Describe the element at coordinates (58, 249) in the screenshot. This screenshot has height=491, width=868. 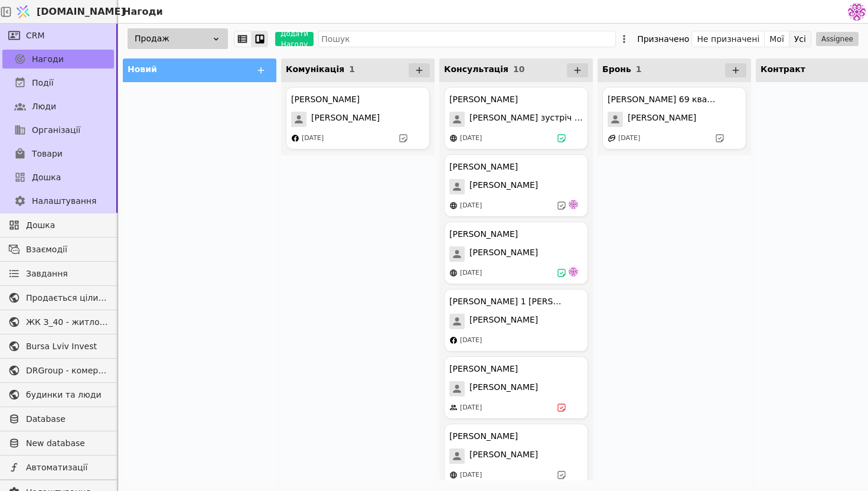
I see `a: Взаємодії` at that location.